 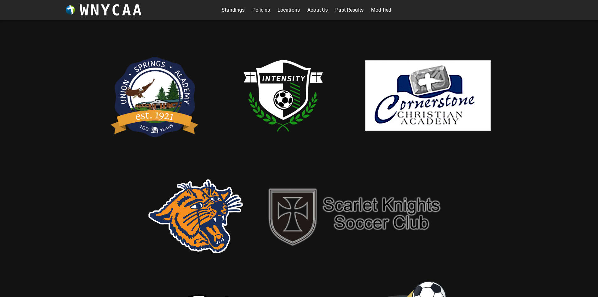 I want to click on a: About Us, so click(x=317, y=10).